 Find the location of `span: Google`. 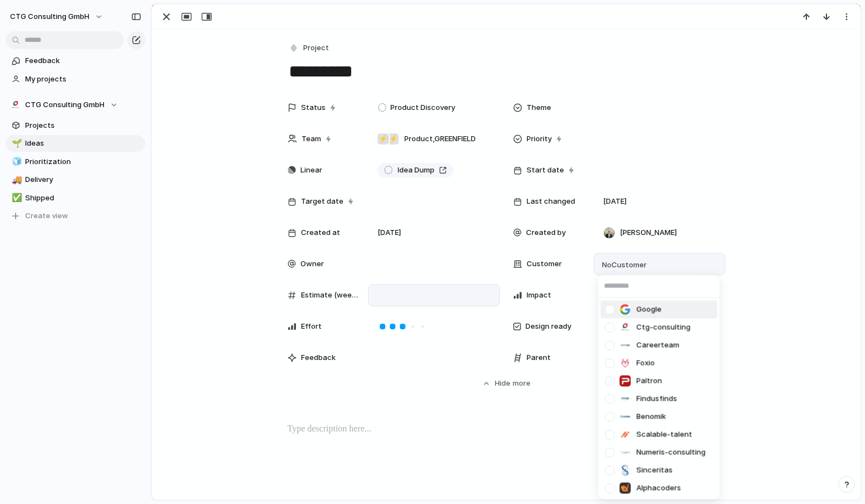

span: Google is located at coordinates (649, 310).